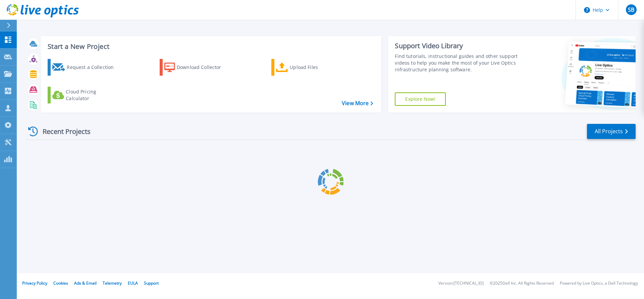 Image resolution: width=644 pixels, height=299 pixels. Describe the element at coordinates (421, 99) in the screenshot. I see `a: Explore Now!` at that location.